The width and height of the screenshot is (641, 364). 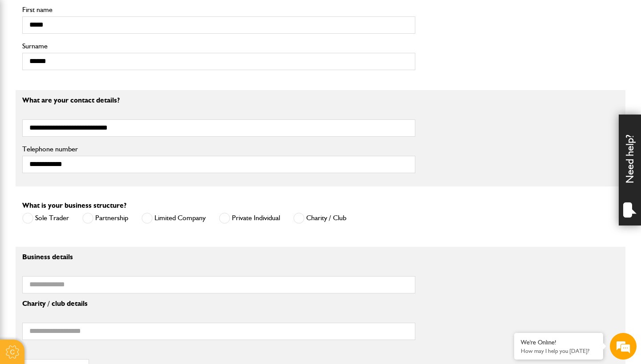 What do you see at coordinates (75, 206) in the screenshot?
I see `label: What is your business structure?` at bounding box center [75, 206].